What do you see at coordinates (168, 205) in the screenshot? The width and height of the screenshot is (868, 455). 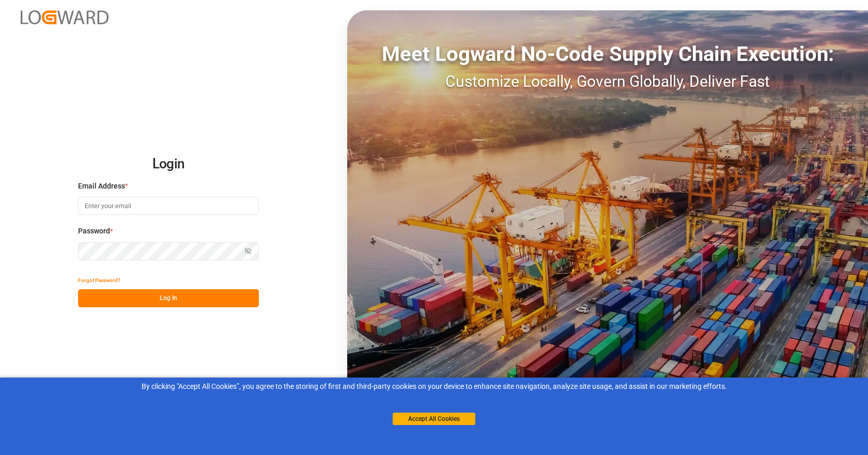 I see `input: Enter your email` at bounding box center [168, 205].